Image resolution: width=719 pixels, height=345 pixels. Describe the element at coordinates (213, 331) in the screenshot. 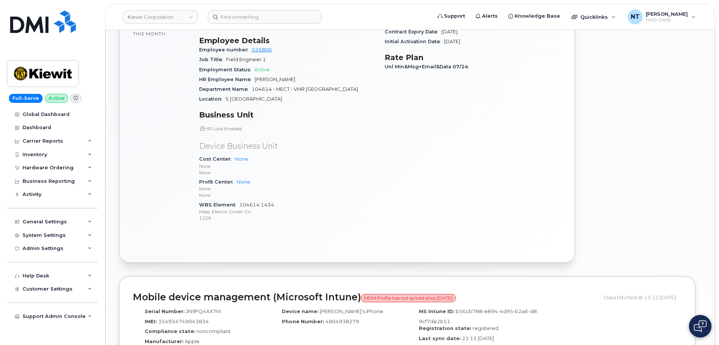

I see `span: noncompliant` at that location.